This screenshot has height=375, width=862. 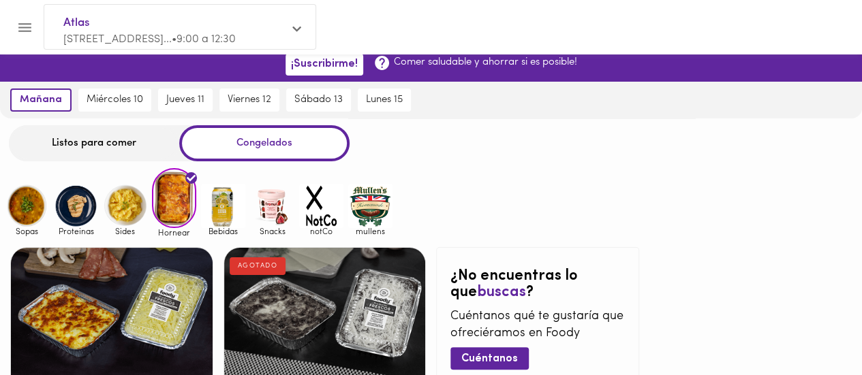 I want to click on img: Sides, so click(x=125, y=206).